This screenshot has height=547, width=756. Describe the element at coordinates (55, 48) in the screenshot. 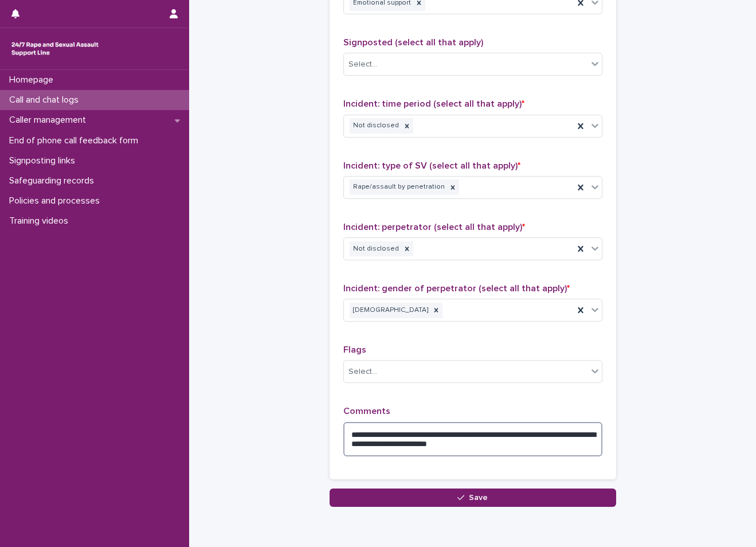

I see `img: rhQMoQhaT3yELyF149Cw` at that location.